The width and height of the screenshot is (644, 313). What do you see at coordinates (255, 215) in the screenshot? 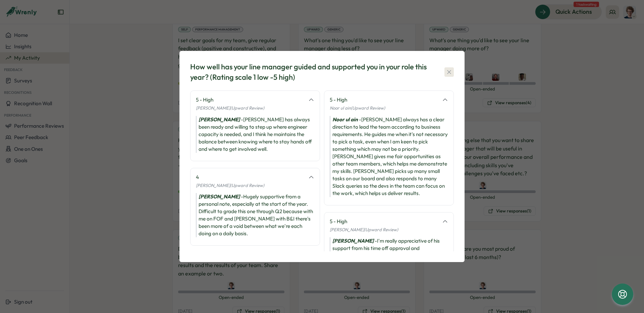
I see `div: - Hugely supportive from a personal note, especially at the start of the year. Difficult to grade...` at bounding box center [255, 215].